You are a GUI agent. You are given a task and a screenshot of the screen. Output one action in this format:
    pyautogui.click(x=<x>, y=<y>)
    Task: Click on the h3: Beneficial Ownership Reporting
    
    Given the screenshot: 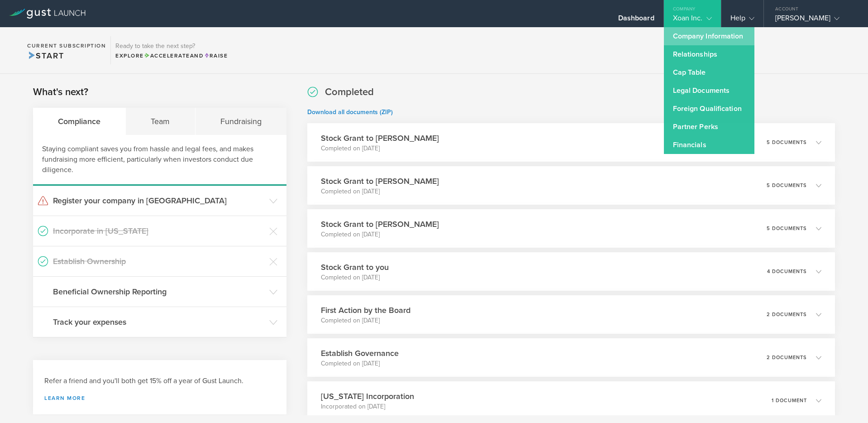 What is the action you would take?
    pyautogui.click(x=159, y=291)
    